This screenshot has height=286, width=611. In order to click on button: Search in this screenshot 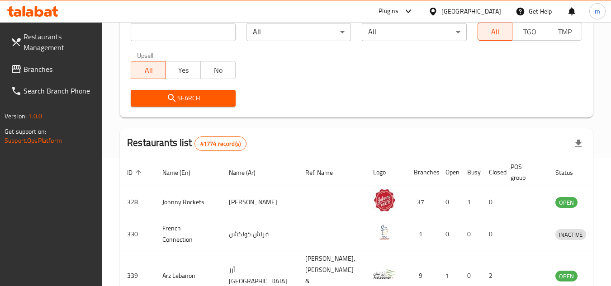, I will do `click(183, 98)`.